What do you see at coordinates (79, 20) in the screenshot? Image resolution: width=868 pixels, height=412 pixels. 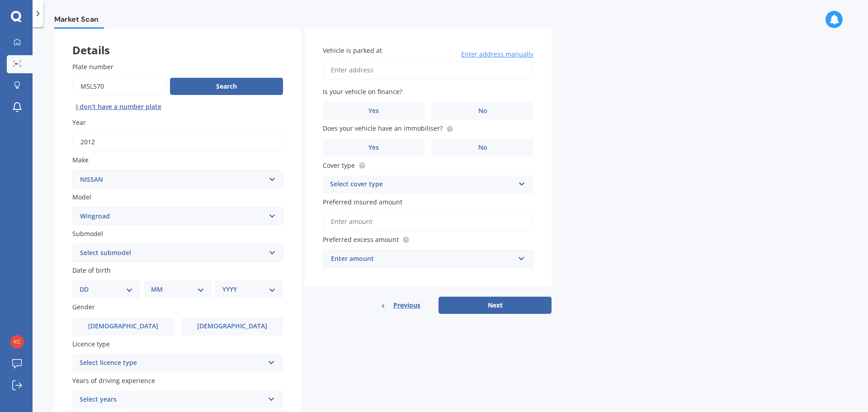 I see `span: Market Scan` at bounding box center [79, 20].